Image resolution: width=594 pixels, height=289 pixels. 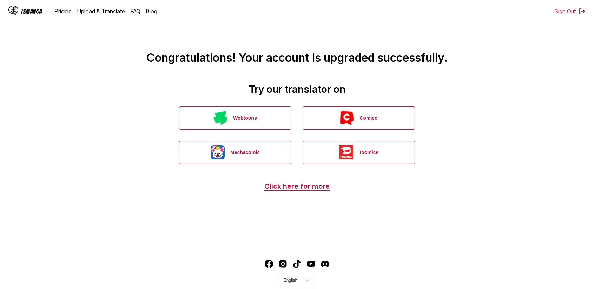 What do you see at coordinates (297, 187) in the screenshot?
I see `a: Click here for more` at bounding box center [297, 187].